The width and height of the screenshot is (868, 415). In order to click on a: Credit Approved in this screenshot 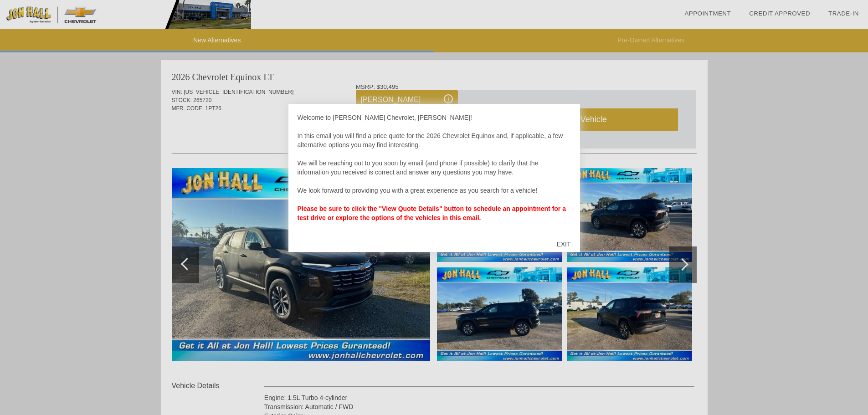, I will do `click(780, 14)`.